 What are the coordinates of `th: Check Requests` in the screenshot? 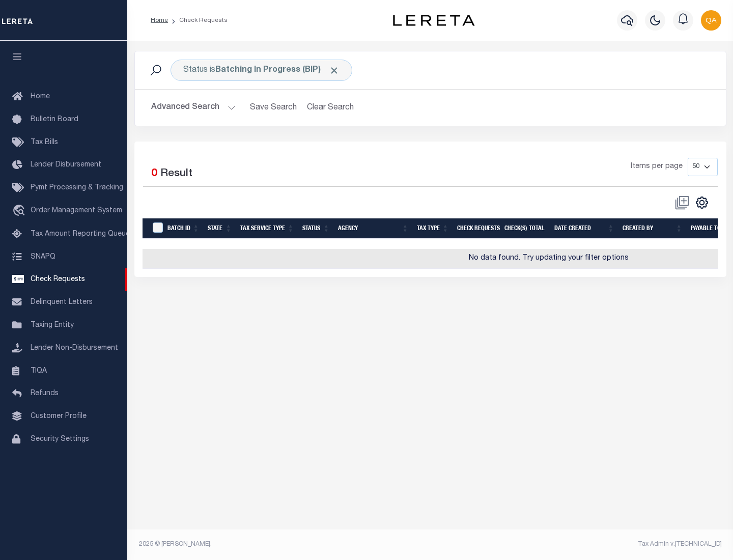 It's located at (477, 228).